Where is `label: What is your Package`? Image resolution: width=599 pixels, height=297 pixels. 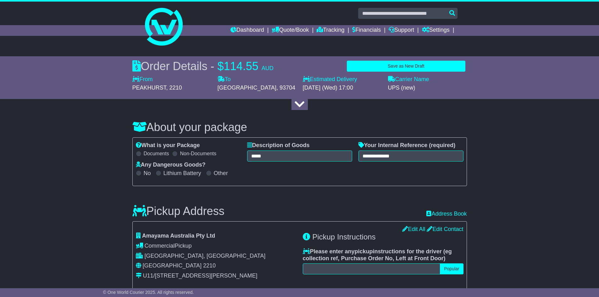
label: What is your Package is located at coordinates (168, 146).